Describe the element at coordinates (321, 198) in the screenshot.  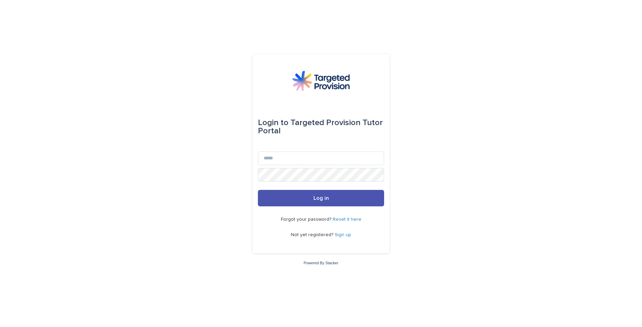
I see `span: Log in` at that location.